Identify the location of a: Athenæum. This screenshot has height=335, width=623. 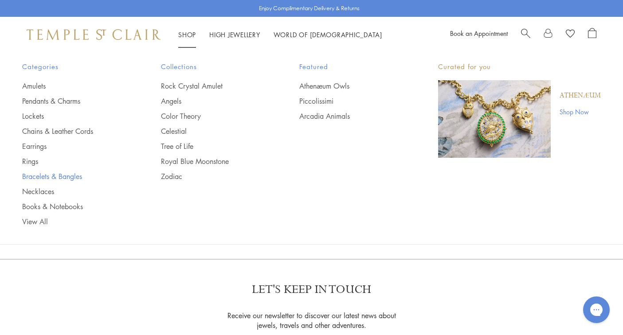
(580, 96).